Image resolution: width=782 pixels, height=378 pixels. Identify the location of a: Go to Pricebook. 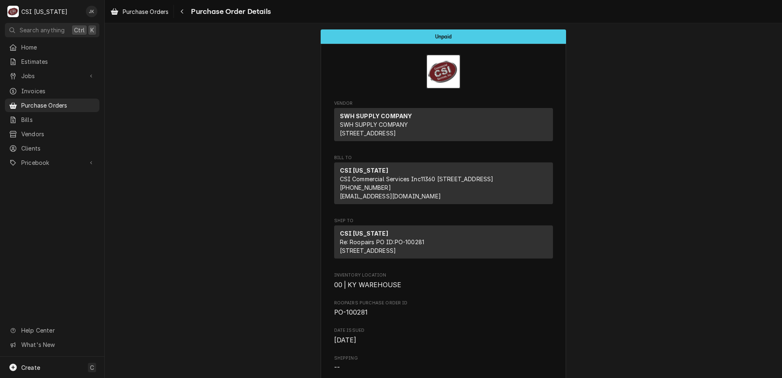
(52, 162).